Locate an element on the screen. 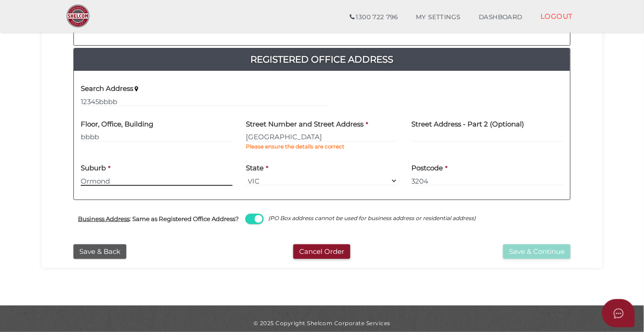  div: © 2025 Copyright Shelcom Corporate Services is located at coordinates (322, 323).